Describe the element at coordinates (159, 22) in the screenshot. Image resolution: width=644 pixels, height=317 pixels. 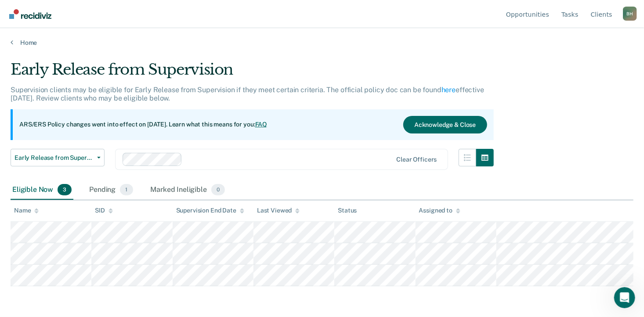
I see `div: Close` at that location.